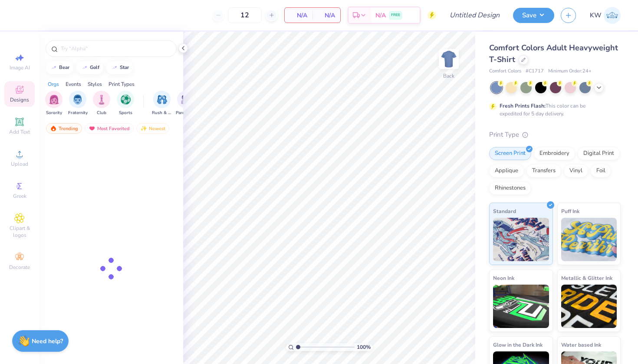 This screenshot has width=638, height=364. Describe the element at coordinates (125, 113) in the screenshot. I see `span: Sports` at that location.